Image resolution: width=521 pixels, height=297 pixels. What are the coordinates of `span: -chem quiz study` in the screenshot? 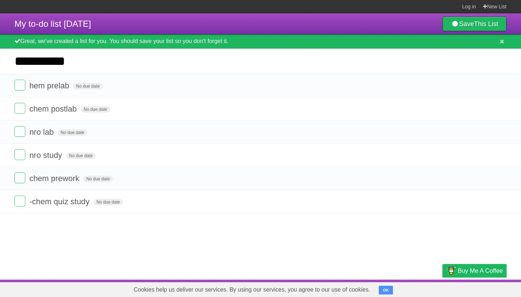 It's located at (60, 201).